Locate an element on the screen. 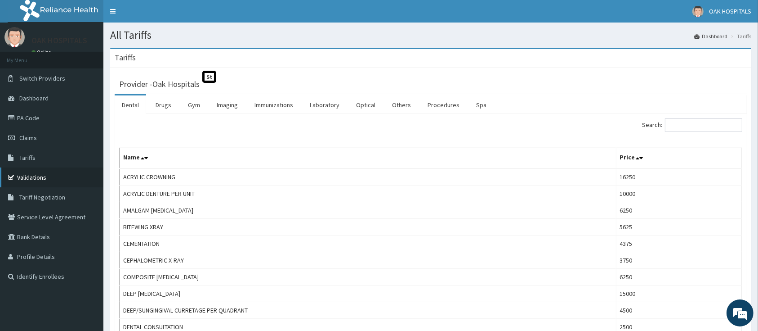  p: OAK HOSPITALS is located at coordinates (59, 40).